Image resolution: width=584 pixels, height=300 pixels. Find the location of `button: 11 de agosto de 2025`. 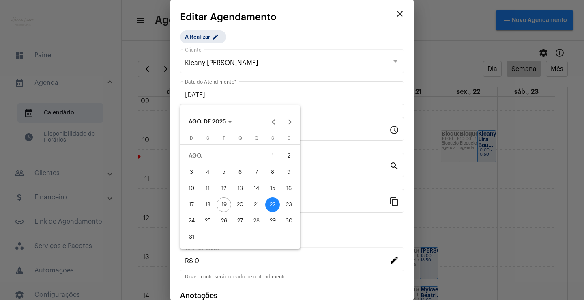

button: 11 de agosto de 2025 is located at coordinates (208, 188).